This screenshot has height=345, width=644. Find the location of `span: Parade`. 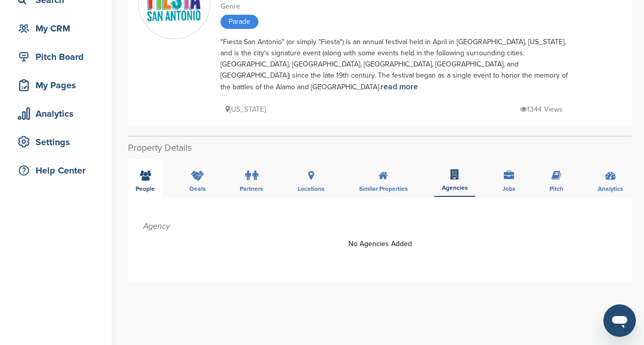

span: Parade is located at coordinates (239, 22).